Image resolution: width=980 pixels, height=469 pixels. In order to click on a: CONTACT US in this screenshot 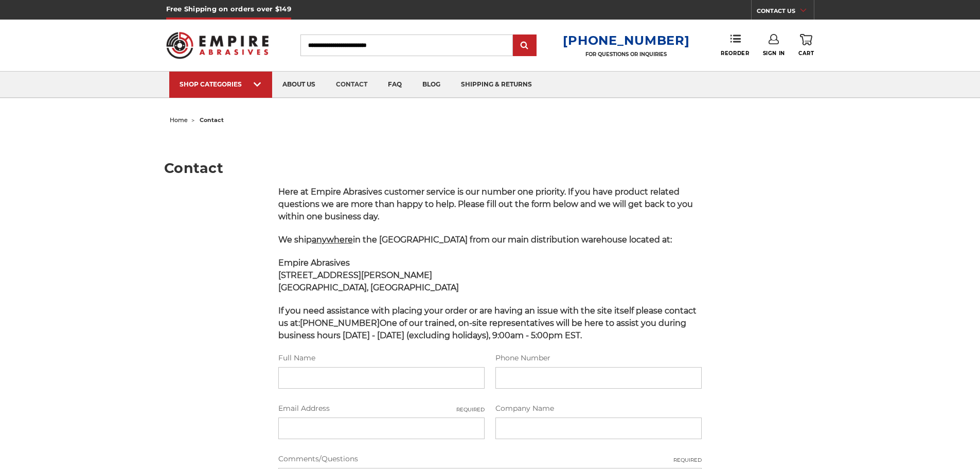, I will do `click(785, 12)`.